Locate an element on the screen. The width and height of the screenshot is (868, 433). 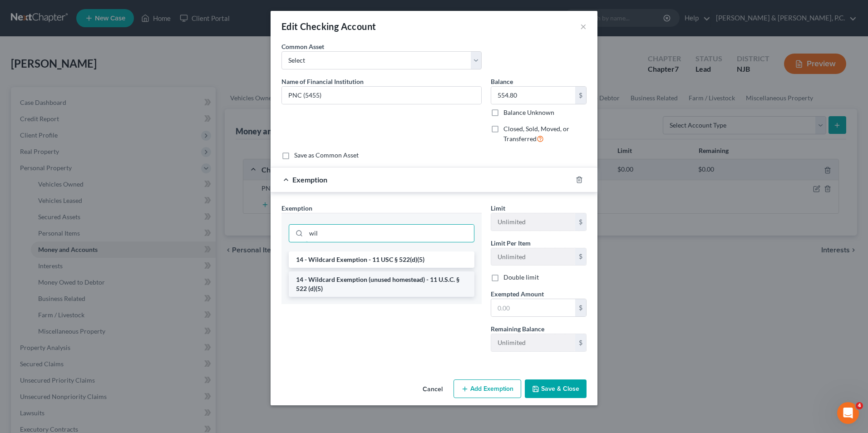
label: Limit Per Item is located at coordinates (511, 243).